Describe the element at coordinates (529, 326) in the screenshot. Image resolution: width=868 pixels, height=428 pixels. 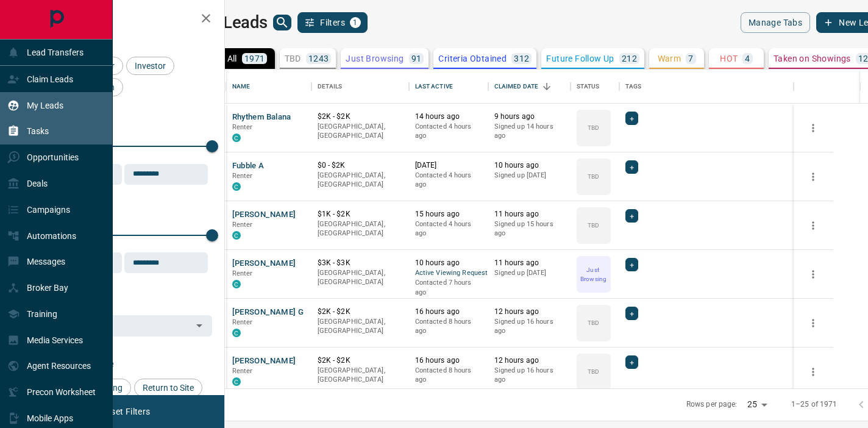
I see `p: Signed up 16 hours ago` at that location.